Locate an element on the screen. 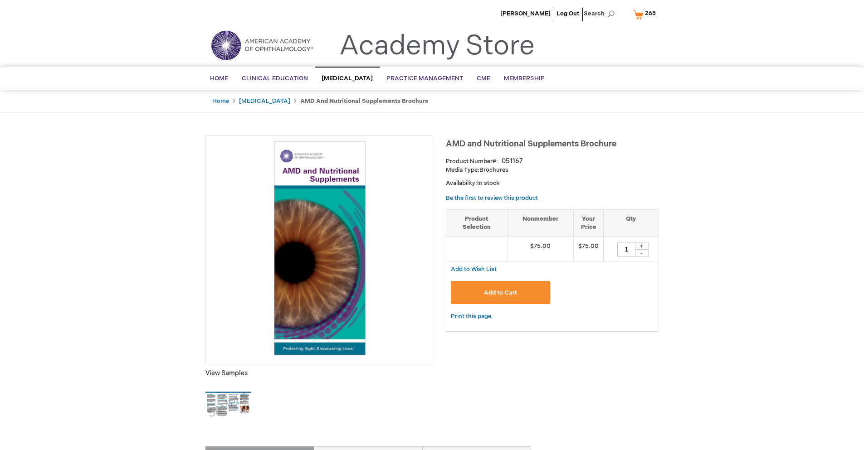 This screenshot has height=450, width=864. a: Be the first to review this product is located at coordinates (491, 198).